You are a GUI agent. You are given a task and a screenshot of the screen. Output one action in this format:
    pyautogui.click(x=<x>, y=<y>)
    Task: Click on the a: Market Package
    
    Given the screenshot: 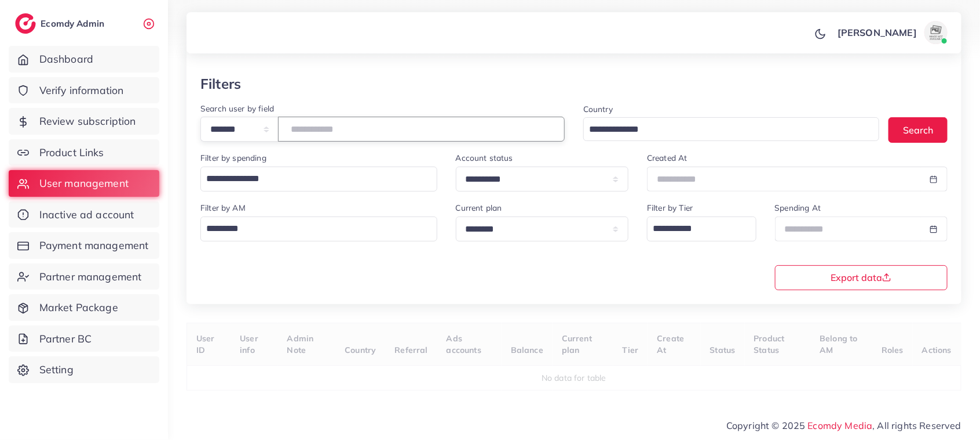 What is the action you would take?
    pyautogui.click(x=84, y=308)
    